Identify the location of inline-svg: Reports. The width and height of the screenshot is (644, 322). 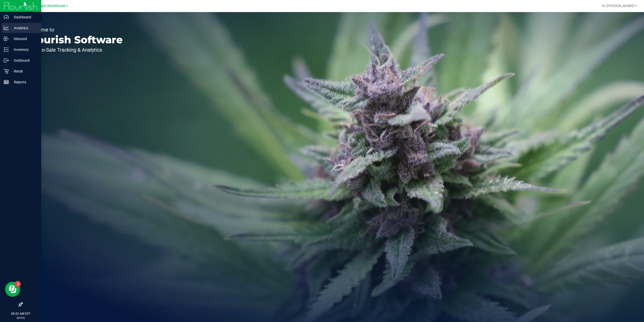
(7, 82).